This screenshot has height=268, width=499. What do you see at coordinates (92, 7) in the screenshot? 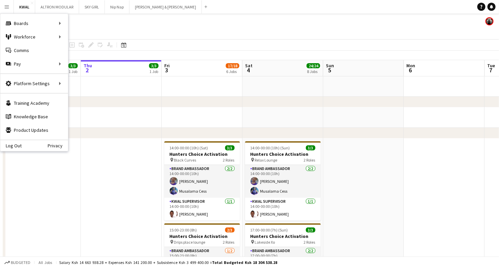
I see `button: SKY GIRL` at bounding box center [92, 7].